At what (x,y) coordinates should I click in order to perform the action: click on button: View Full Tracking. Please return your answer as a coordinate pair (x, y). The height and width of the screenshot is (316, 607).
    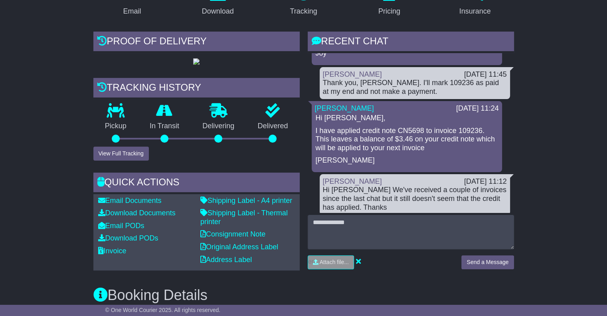
    Looking at the image, I should click on (121, 153).